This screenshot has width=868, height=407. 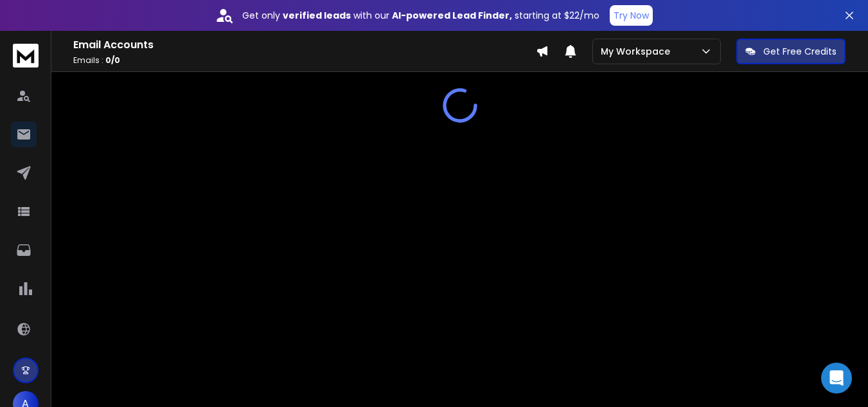 I want to click on strong: verified leads, so click(x=317, y=16).